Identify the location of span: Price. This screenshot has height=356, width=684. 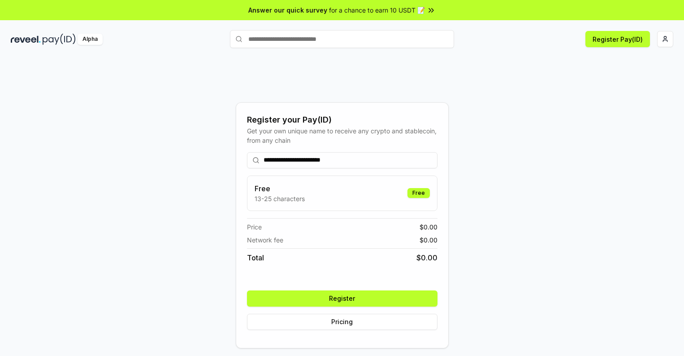
(254, 226).